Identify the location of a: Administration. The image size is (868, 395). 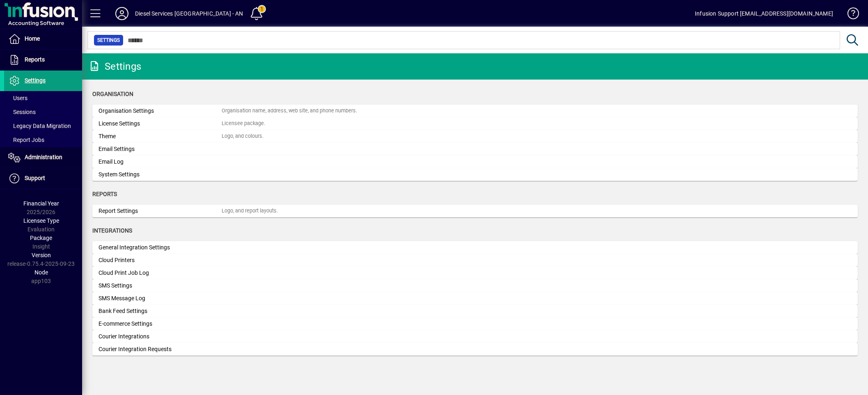
(43, 158).